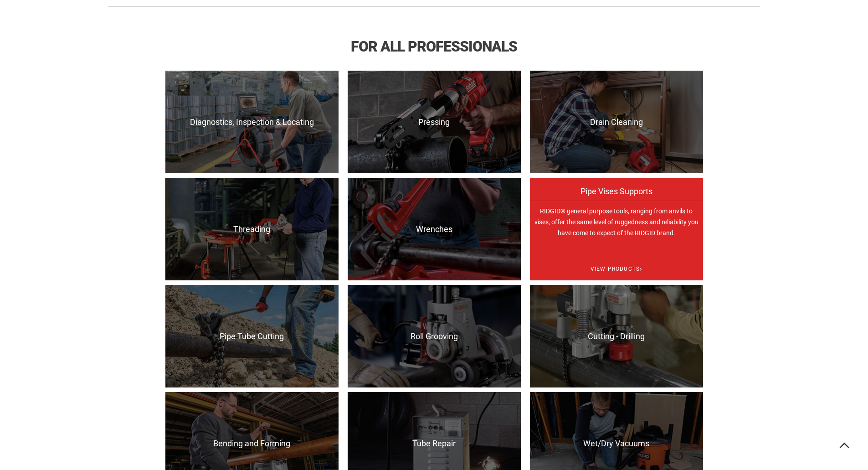 Image resolution: width=868 pixels, height=470 pixels. I want to click on span: Threading, so click(252, 229).